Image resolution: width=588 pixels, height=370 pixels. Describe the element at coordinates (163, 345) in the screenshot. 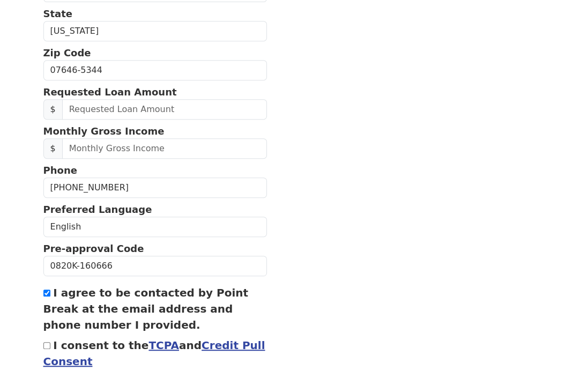

I see `a: TCPA` at that location.